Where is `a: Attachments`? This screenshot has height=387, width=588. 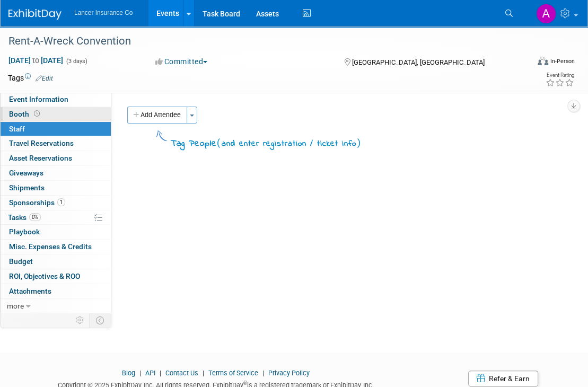
a: Attachments is located at coordinates (56, 291).